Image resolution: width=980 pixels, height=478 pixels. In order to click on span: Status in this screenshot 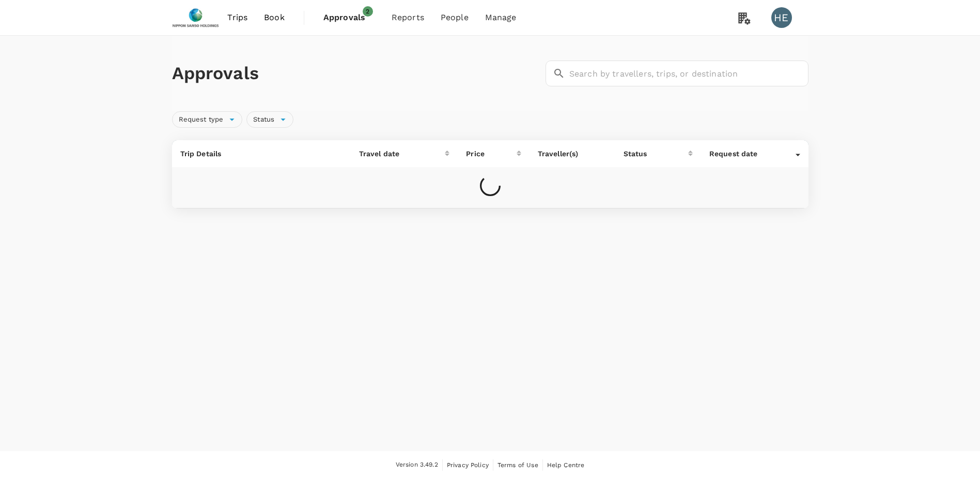, I will do `click(264, 120)`.